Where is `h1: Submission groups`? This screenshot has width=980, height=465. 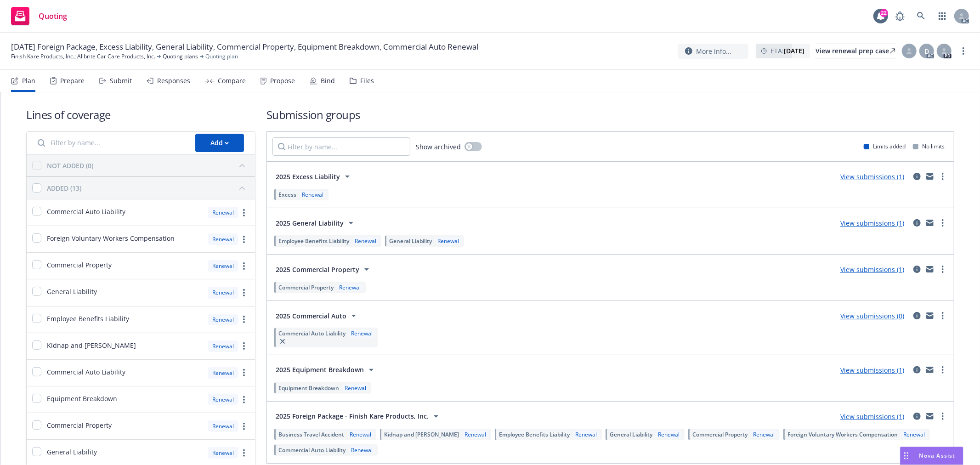 h1: Submission groups is located at coordinates (610, 115).